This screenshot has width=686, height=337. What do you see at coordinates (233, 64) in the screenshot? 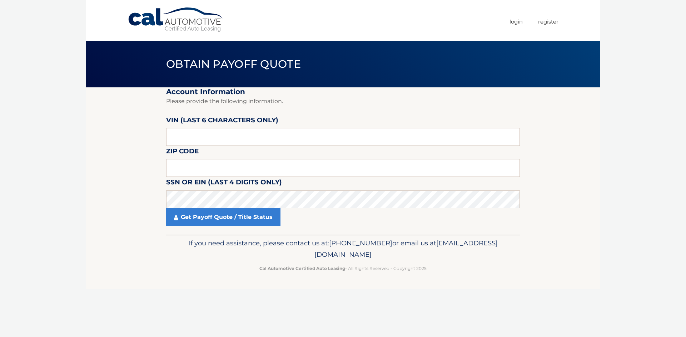
I see `span: Obtain Payoff Quote` at bounding box center [233, 64].